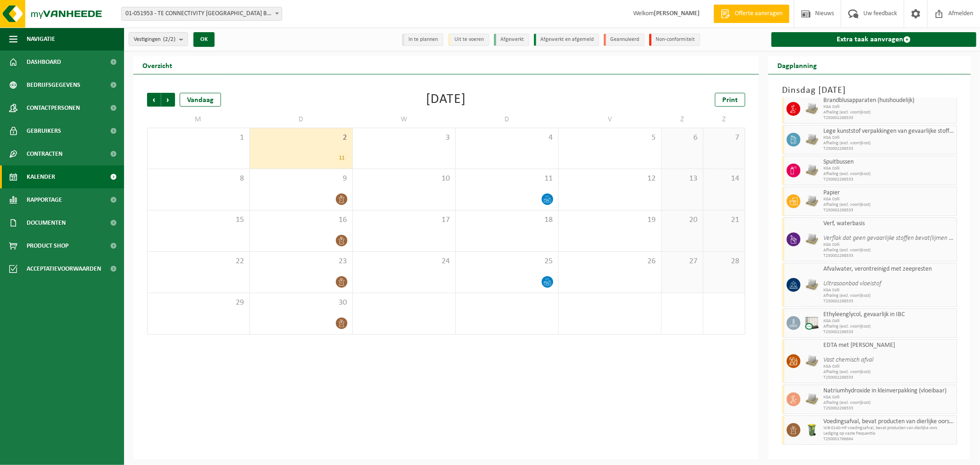 The width and height of the screenshot is (980, 465). What do you see at coordinates (404, 119) in the screenshot?
I see `td: W` at bounding box center [404, 119].